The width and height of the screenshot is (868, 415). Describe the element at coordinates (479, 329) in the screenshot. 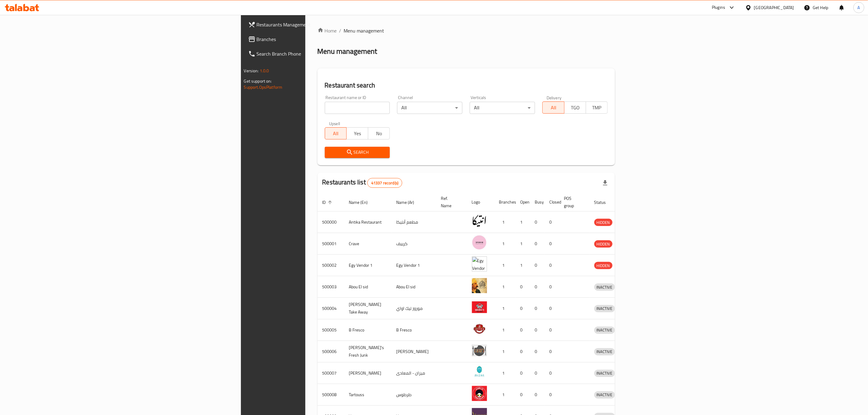

I see `img: B Fresco` at that location.